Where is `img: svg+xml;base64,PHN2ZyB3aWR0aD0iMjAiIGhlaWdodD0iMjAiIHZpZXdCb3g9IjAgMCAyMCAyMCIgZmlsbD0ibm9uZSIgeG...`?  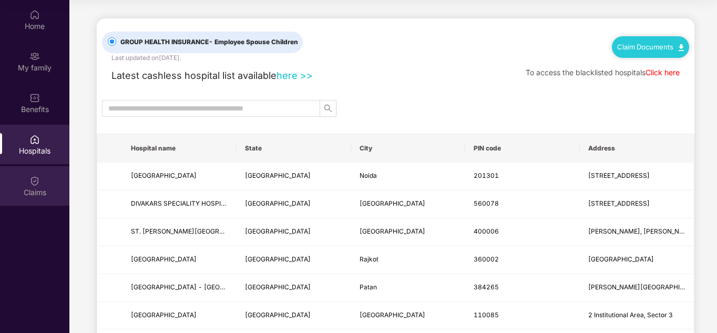
img: svg+xml;base64,PHN2ZyB3aWR0aD0iMjAiIGhlaWdodD0iMjAiIHZpZXdCb3g9IjAgMCAyMCAyMCIgZmlsbD0ibm9uZSIgeG... is located at coordinates (35, 56).